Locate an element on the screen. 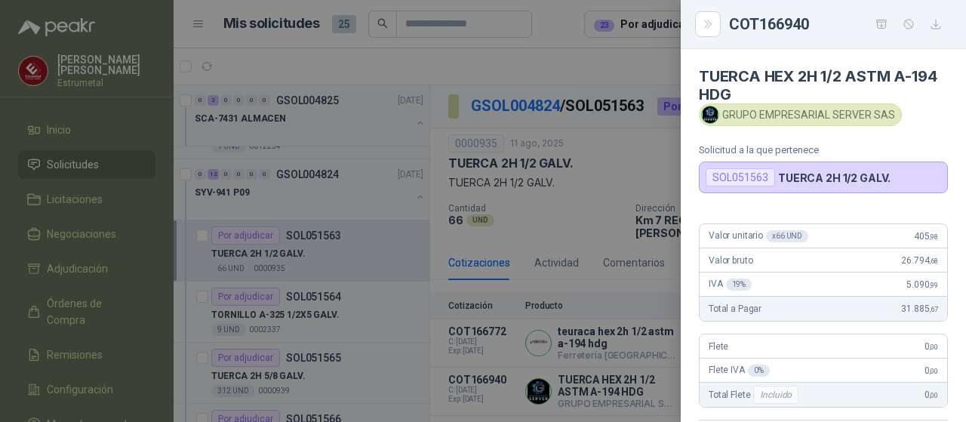 Image resolution: width=966 pixels, height=422 pixels. div: COT166940 is located at coordinates (838, 24).